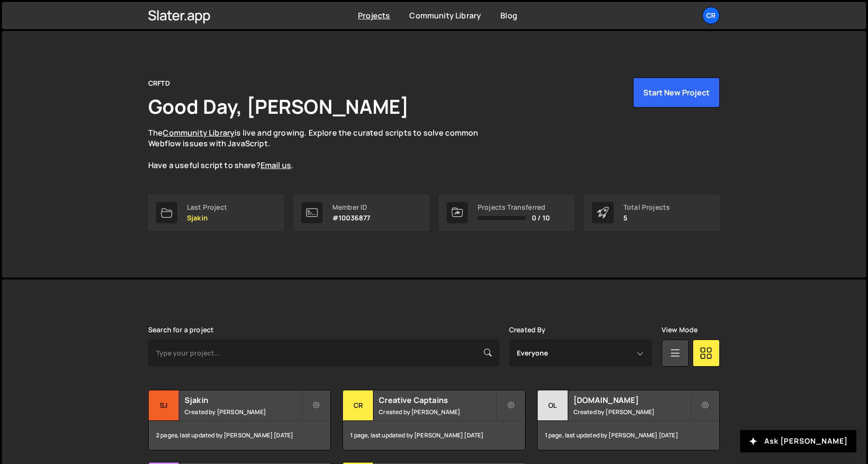 The width and height of the screenshot is (868, 464). Describe the element at coordinates (711, 16) in the screenshot. I see `div: CR` at that location.